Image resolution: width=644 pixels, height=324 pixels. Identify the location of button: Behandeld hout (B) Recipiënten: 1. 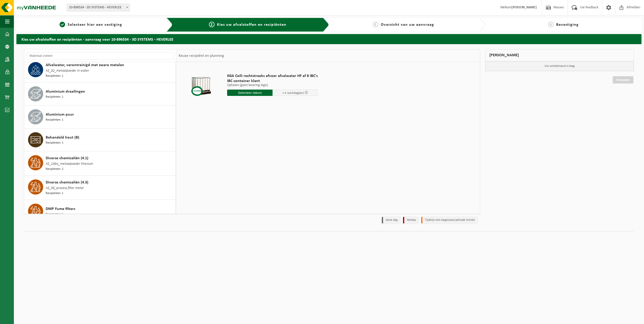
(100, 140).